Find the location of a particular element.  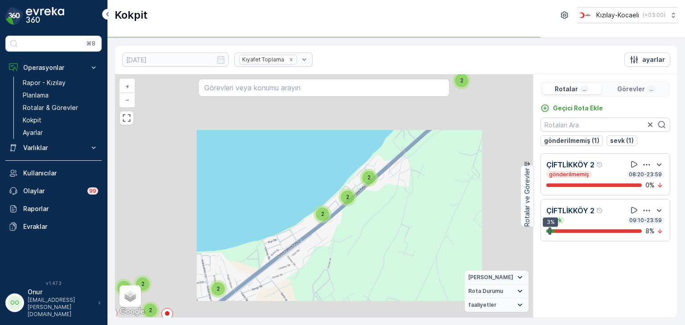

a: Raporlar is located at coordinates (54, 209).